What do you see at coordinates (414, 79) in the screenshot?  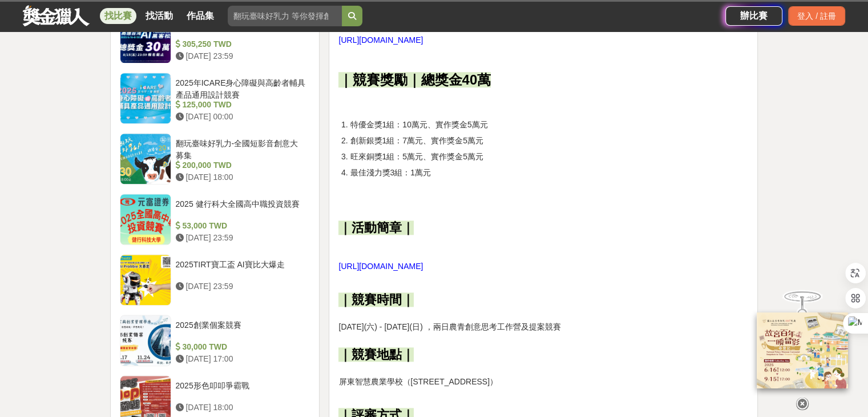 I see `strong: ｜競賽獎勵｜總獎金40萬` at bounding box center [414, 79].